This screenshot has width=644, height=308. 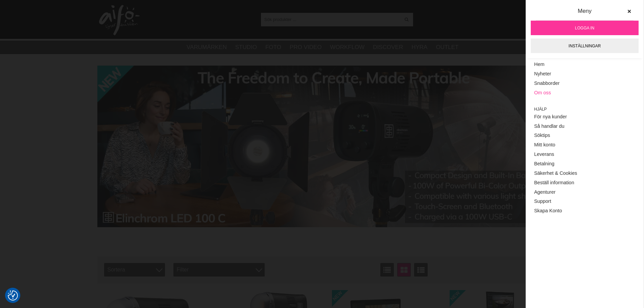 What do you see at coordinates (584, 93) in the screenshot?
I see `a: Om oss` at bounding box center [584, 93].